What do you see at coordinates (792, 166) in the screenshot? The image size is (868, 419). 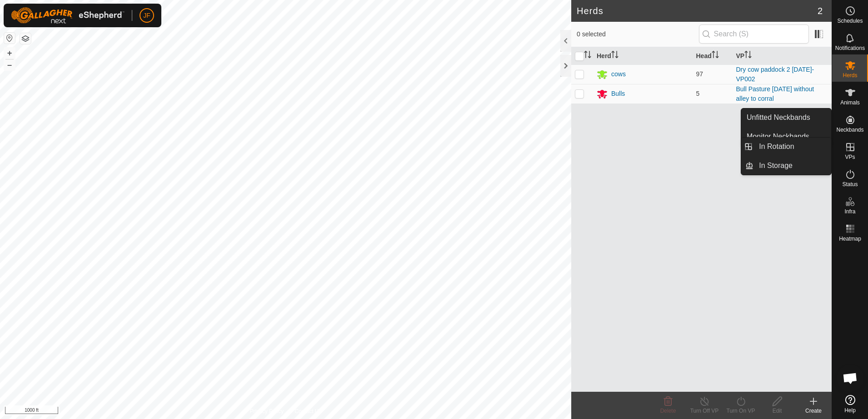 I see `a: In Storage` at bounding box center [792, 166].